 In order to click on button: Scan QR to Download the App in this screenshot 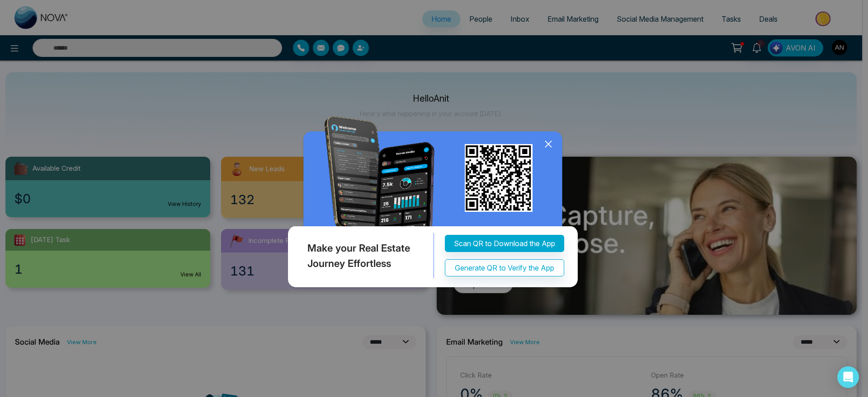, I will do `click(504, 244)`.